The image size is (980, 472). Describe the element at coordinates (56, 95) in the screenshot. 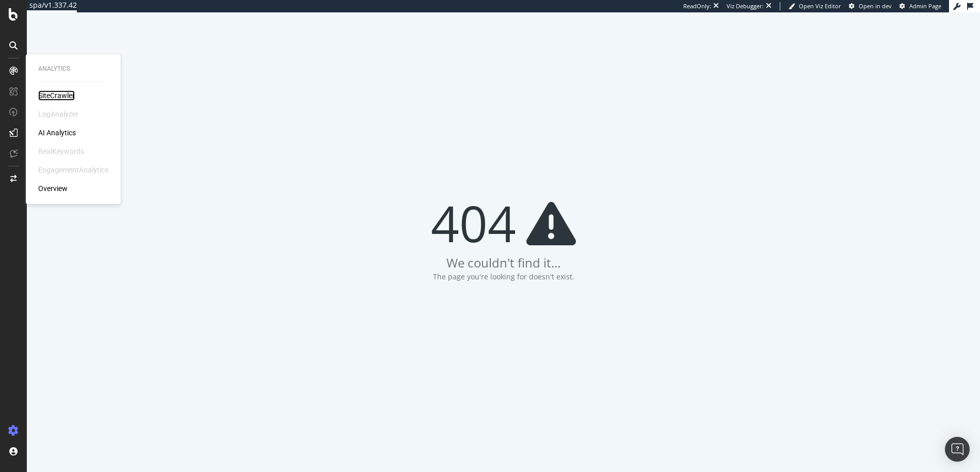

I see `div: SiteCrawler` at that location.